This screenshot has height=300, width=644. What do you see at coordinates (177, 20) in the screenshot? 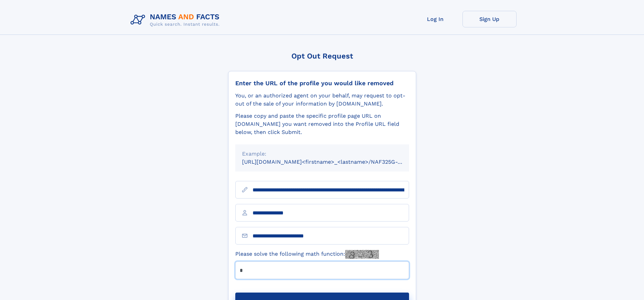
I see `img: Logo Names and Facts` at bounding box center [177, 20].